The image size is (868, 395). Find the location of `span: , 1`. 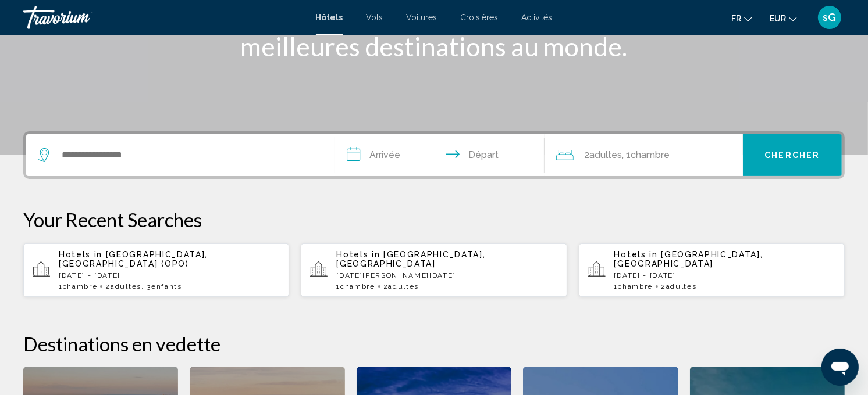

span: , 1 is located at coordinates (646, 155).